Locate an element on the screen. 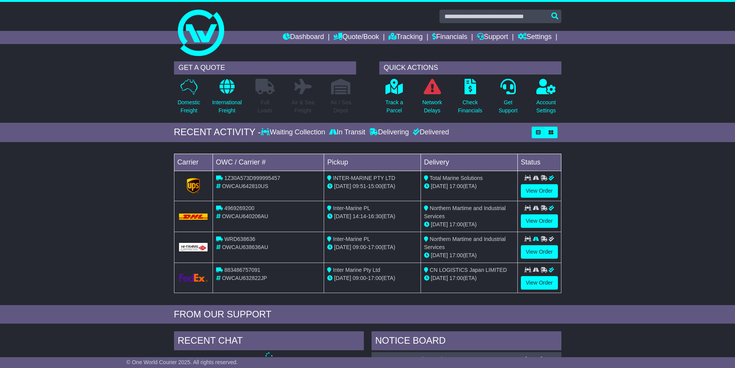  p: Check Financials is located at coordinates (470, 107).